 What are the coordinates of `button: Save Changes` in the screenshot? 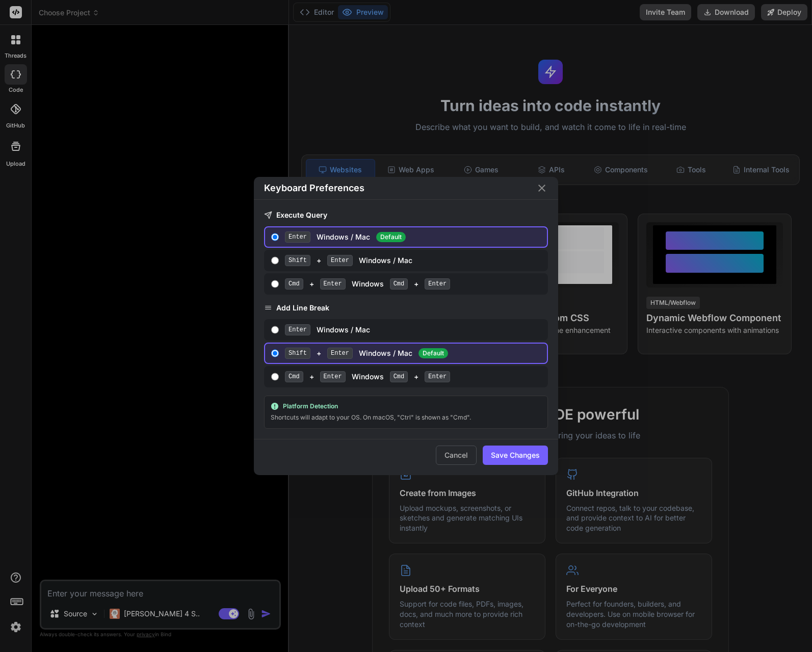 It's located at (515, 455).